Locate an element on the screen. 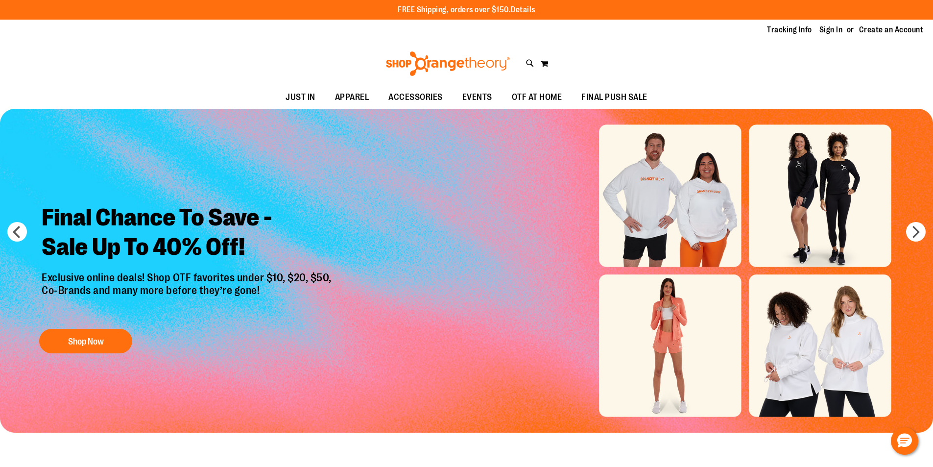 This screenshot has height=467, width=933. button: Shop Now is located at coordinates (86, 341).